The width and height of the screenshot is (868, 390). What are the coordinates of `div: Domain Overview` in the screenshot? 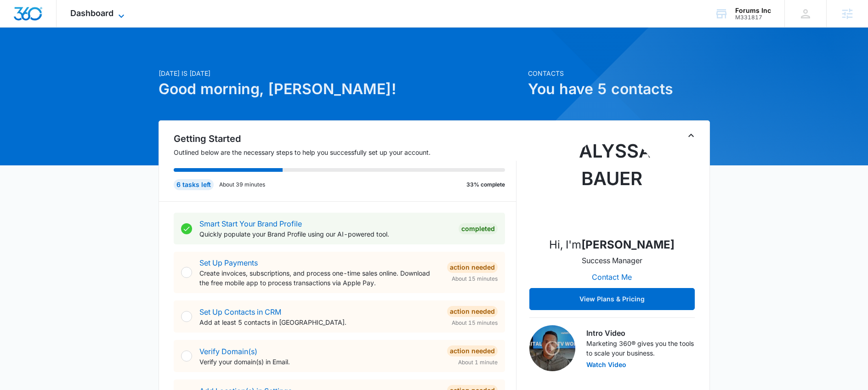 It's located at (59, 57).